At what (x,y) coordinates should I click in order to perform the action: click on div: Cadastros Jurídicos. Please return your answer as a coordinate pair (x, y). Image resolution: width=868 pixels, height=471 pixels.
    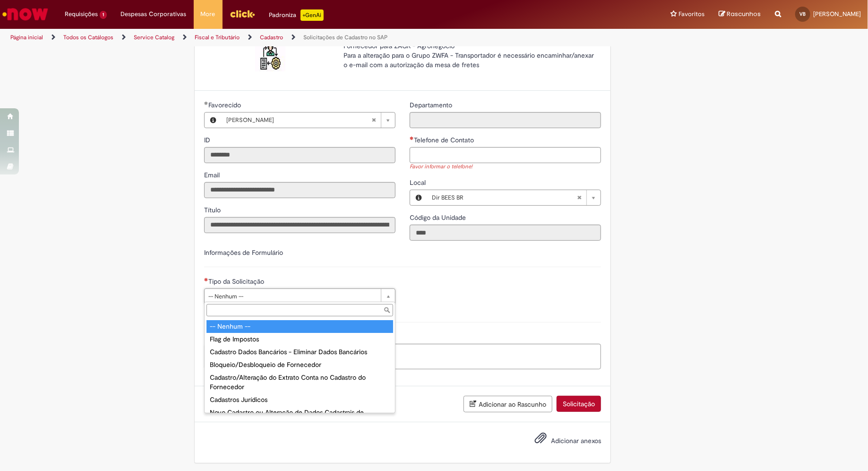
    Looking at the image, I should click on (300, 399).